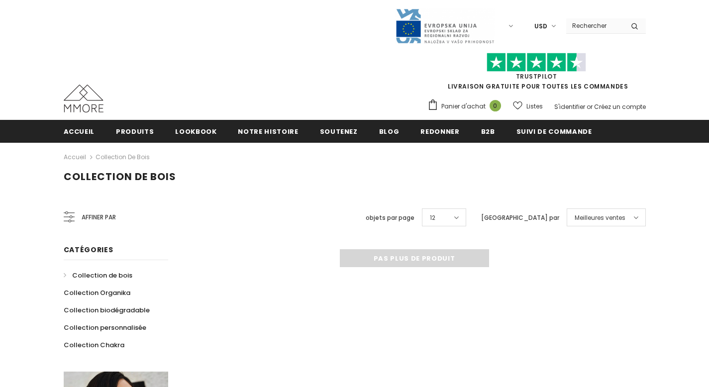  What do you see at coordinates (94, 345) in the screenshot?
I see `a: Collection Chakra` at bounding box center [94, 345].